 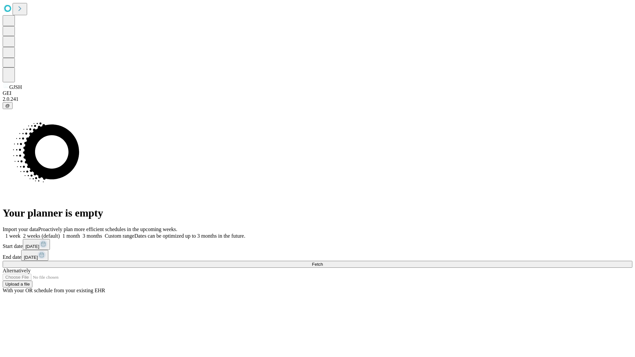 What do you see at coordinates (92, 236) in the screenshot?
I see `span: 3 months` at bounding box center [92, 236].